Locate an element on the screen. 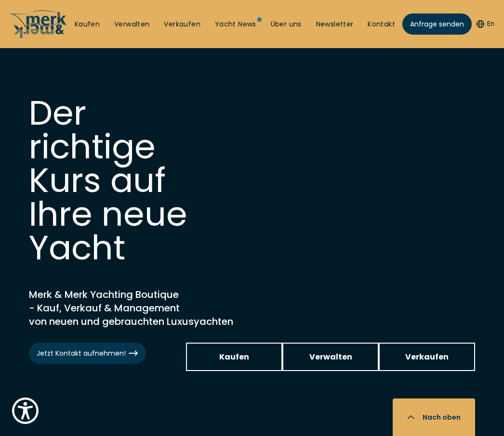 Image resolution: width=504 pixels, height=436 pixels. span: Anfrage senden is located at coordinates (437, 24).